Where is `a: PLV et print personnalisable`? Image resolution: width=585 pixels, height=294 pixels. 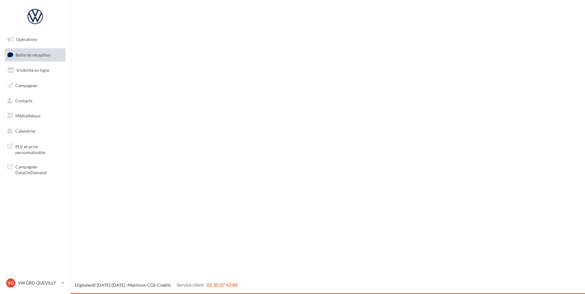
a: PLV et print personnalisable is located at coordinates (35, 149).